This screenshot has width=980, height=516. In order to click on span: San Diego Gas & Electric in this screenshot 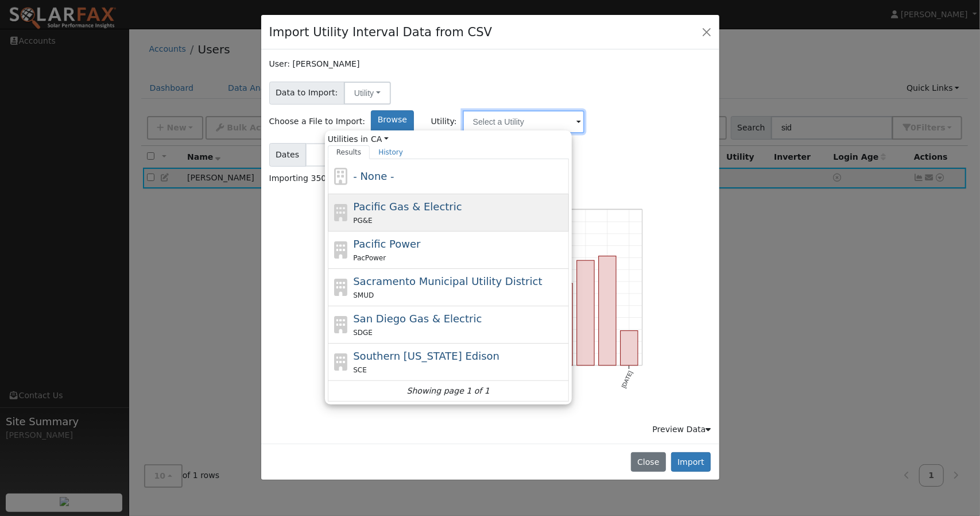, I will do `click(417, 318)`.